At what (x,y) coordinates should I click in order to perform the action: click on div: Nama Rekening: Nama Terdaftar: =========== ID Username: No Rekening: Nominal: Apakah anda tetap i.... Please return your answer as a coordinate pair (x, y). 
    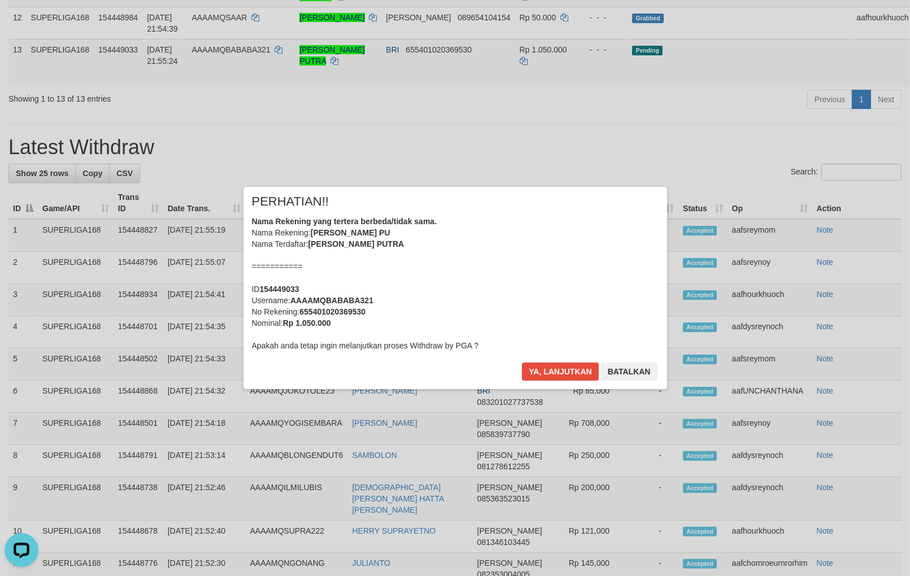
    Looking at the image, I should click on (455, 283).